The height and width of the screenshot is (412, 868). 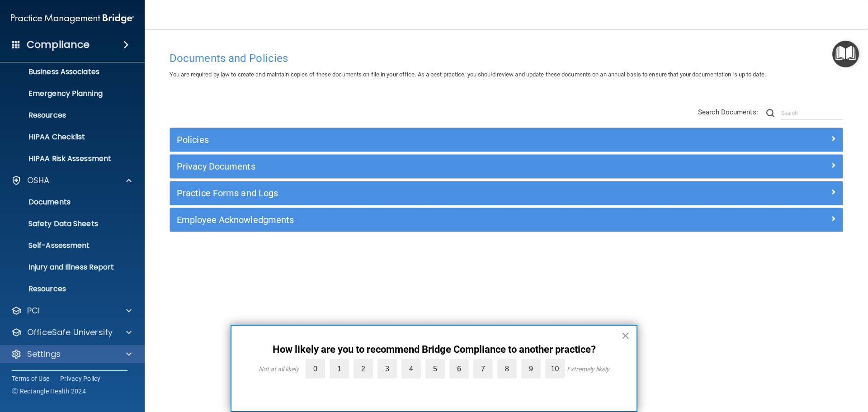 What do you see at coordinates (387, 369) in the screenshot?
I see `label: 3` at bounding box center [387, 369].